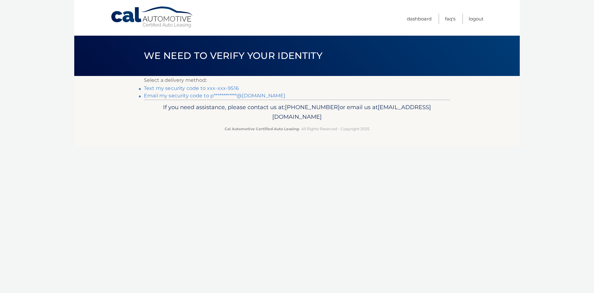 The image size is (594, 293). What do you see at coordinates (262, 128) in the screenshot?
I see `strong: Cal Automotive Certified Auto Leasing` at bounding box center [262, 128].